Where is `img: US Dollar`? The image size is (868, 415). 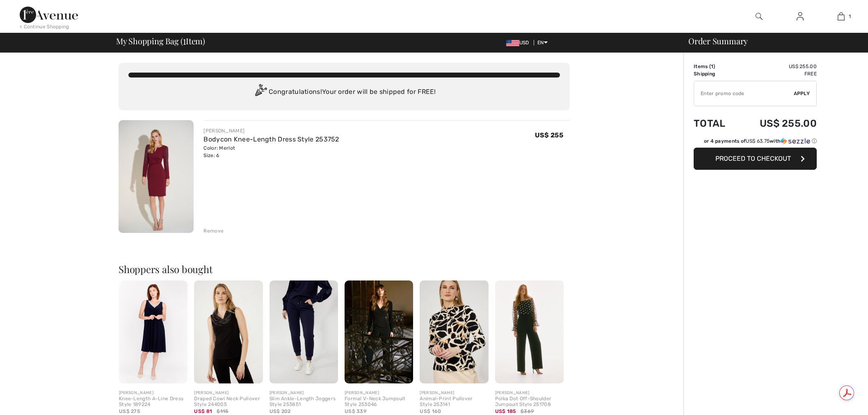
img: US Dollar is located at coordinates (513, 43).